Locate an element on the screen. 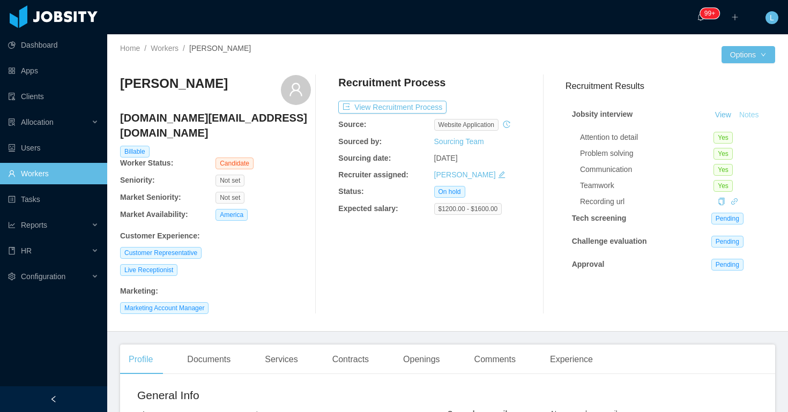  i: icon: bell is located at coordinates (700, 17).